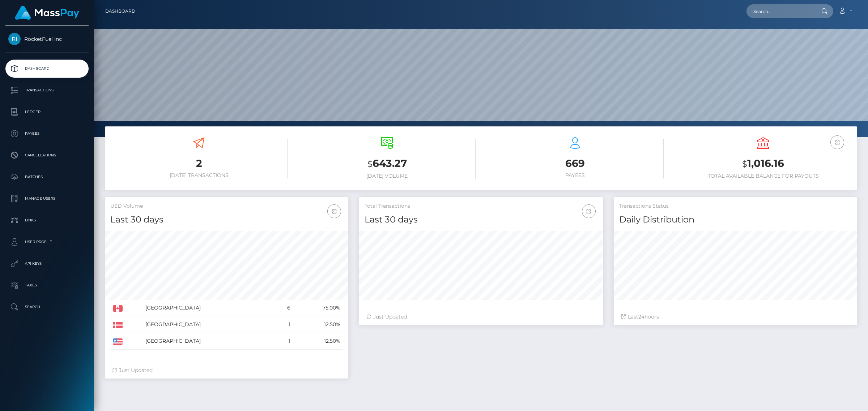 The image size is (868, 411). Describe the element at coordinates (47, 39) in the screenshot. I see `span: RocketFuel Inc` at that location.